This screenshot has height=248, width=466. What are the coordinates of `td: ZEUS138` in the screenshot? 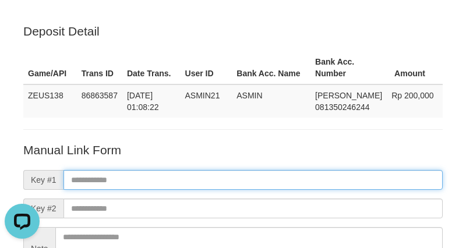 It's located at (50, 101).